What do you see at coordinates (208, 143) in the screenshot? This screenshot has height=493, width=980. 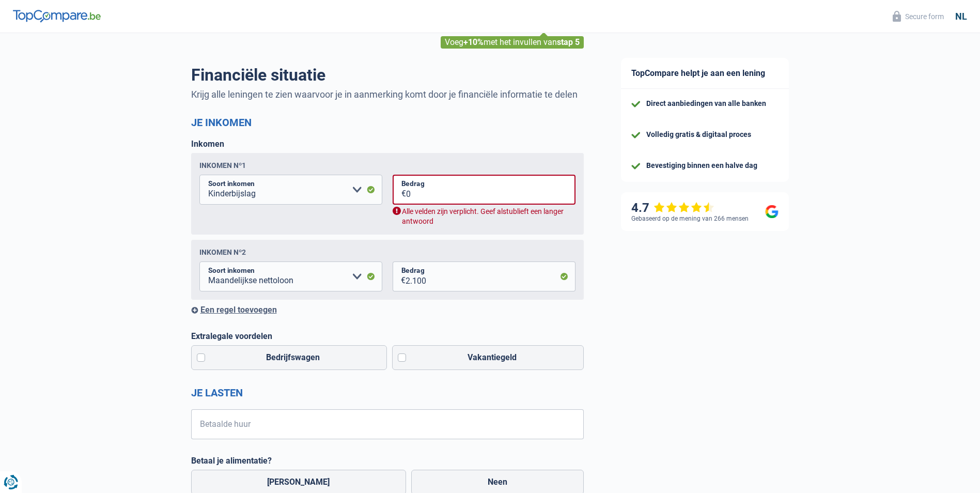 I see `label: Inkomen` at bounding box center [208, 143].